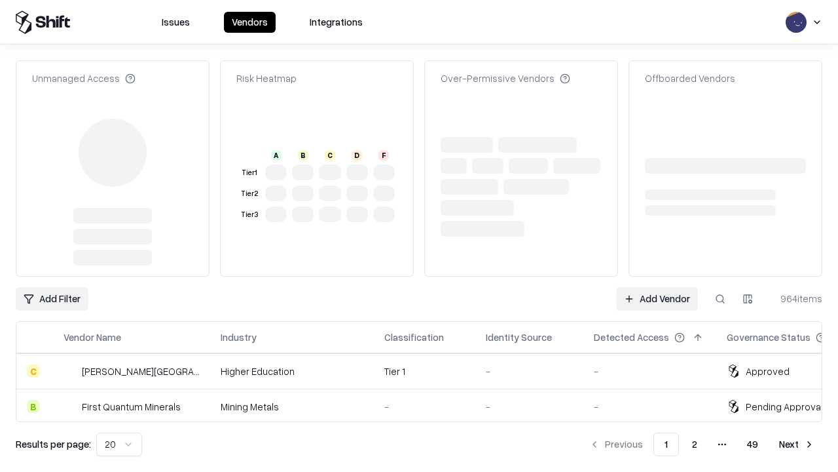  Describe the element at coordinates (702, 444) in the screenshot. I see `nav: pagination` at that location.